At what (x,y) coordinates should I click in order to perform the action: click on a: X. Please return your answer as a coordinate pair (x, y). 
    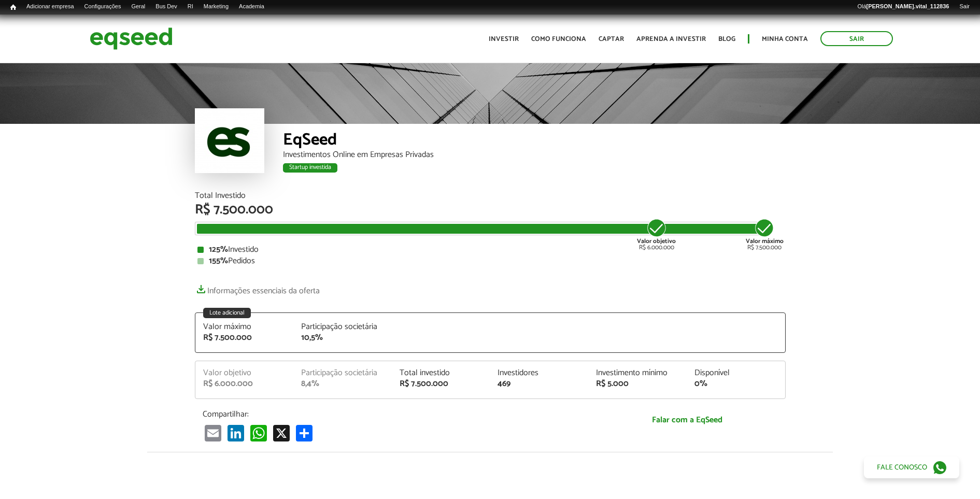
    Looking at the image, I should click on (282, 432).